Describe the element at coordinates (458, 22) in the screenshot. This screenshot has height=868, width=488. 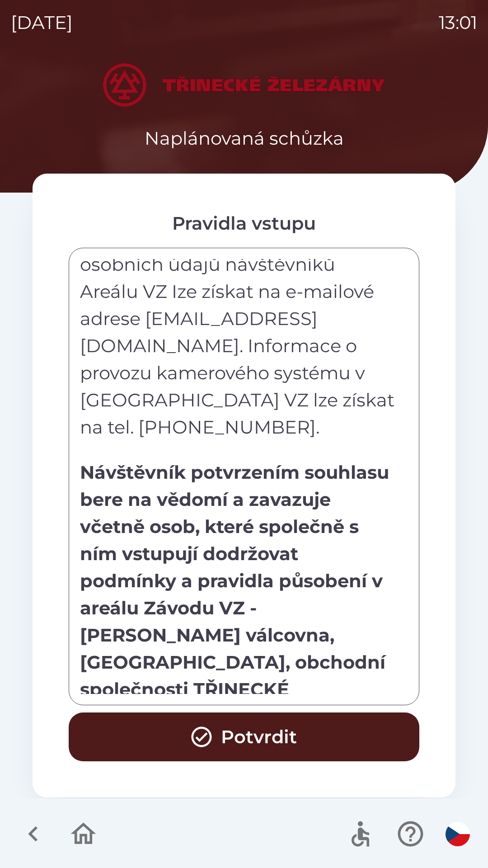
I see `p: 13:01` at that location.